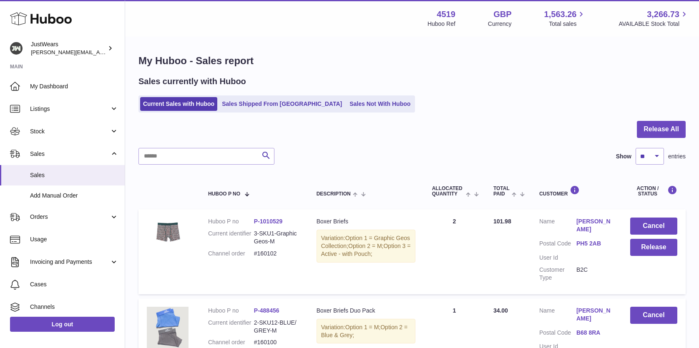 This screenshot has width=699, height=348. Describe the element at coordinates (277, 238) in the screenshot. I see `dd: 3-SKU1-Graphic Geos-M` at that location.